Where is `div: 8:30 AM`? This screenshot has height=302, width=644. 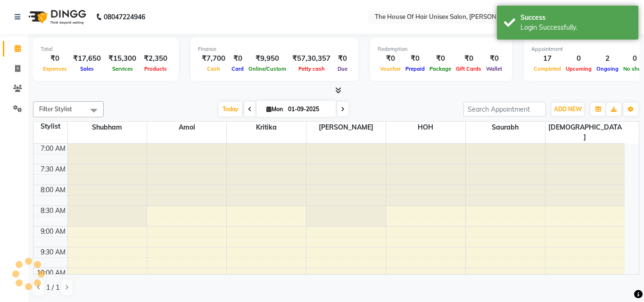 div: 8:30 AM is located at coordinates (53, 211).